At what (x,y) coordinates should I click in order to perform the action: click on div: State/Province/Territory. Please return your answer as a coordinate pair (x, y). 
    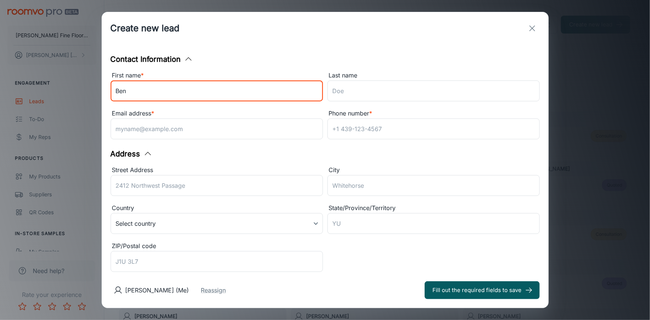
    Looking at the image, I should click on (433, 208).